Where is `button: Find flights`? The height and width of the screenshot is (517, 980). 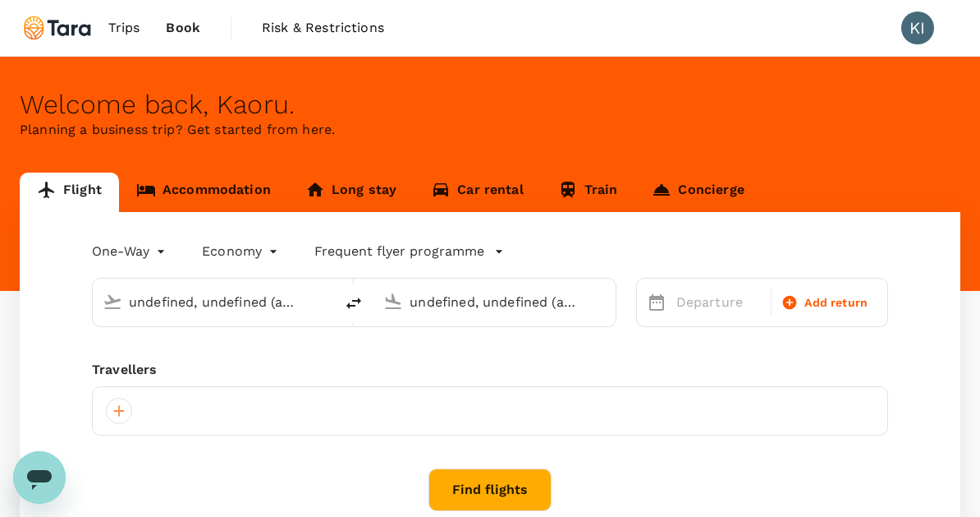 button: Find flights is located at coordinates (490, 490).